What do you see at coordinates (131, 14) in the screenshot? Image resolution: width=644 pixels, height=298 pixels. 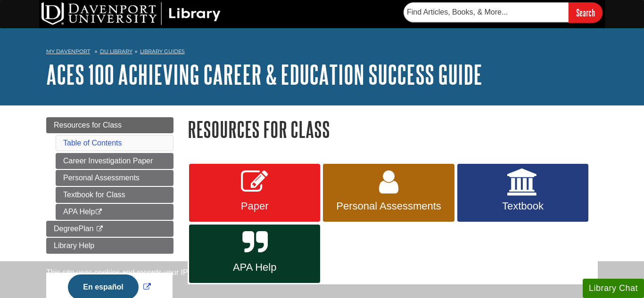 I see `img: DU Library` at bounding box center [131, 14].